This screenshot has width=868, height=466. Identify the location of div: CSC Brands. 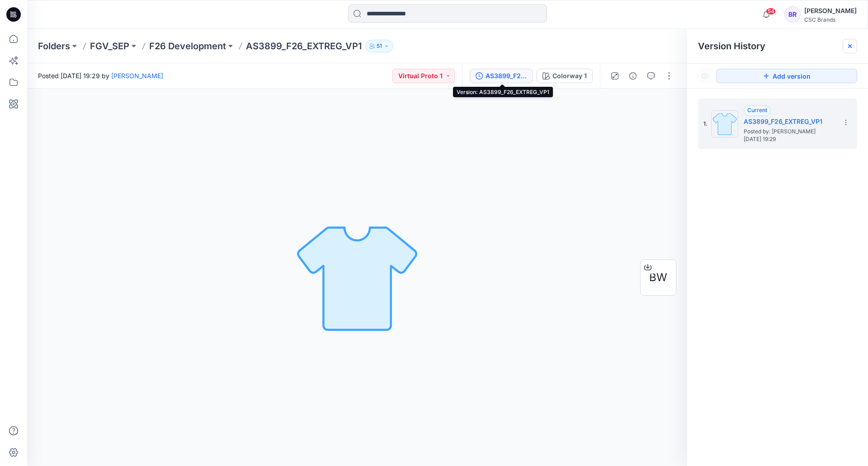
(831, 20).